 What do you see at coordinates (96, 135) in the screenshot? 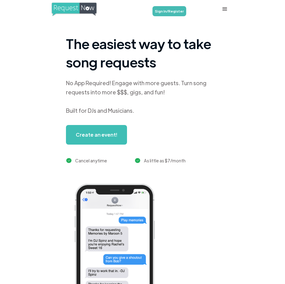
I see `a: Create an event!` at bounding box center [96, 135].